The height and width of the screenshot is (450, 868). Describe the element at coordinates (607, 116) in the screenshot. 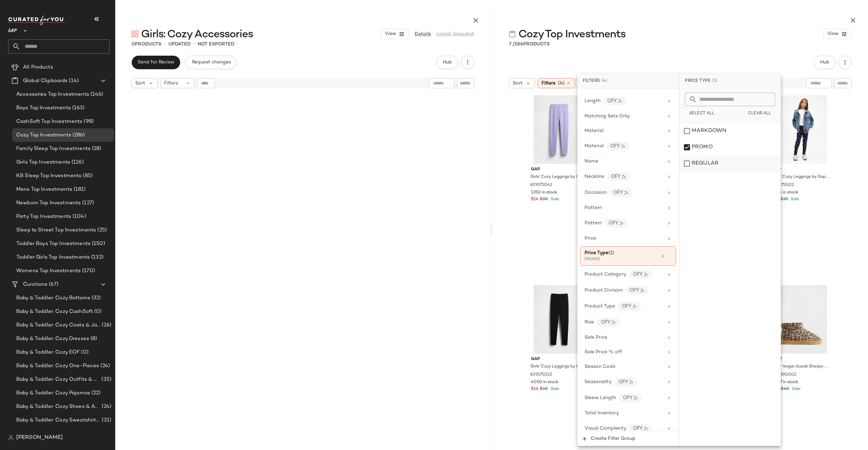

I see `span: Matching Sets Only` at that location.